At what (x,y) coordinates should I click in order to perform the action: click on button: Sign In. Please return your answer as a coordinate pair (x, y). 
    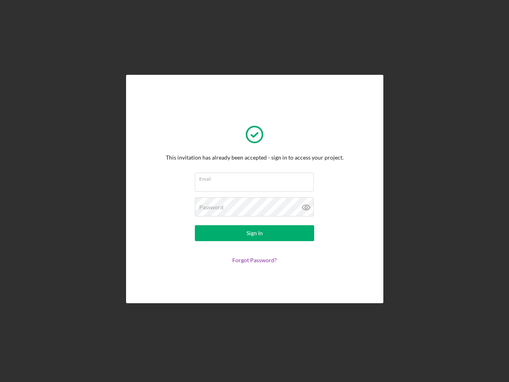
    Looking at the image, I should click on (255, 233).